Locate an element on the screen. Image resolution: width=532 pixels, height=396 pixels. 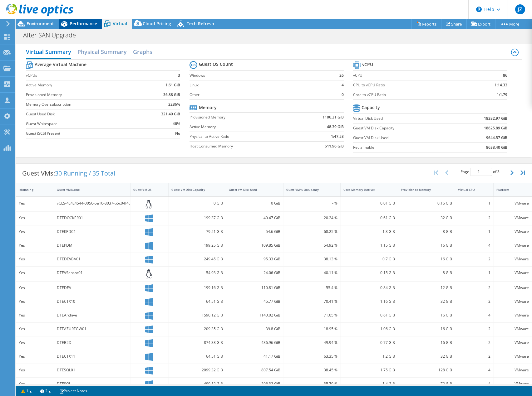
div: vCLS-4c4c4544-0056-5a10-8037-b5c04f4d4e32 is located at coordinates (92, 203).